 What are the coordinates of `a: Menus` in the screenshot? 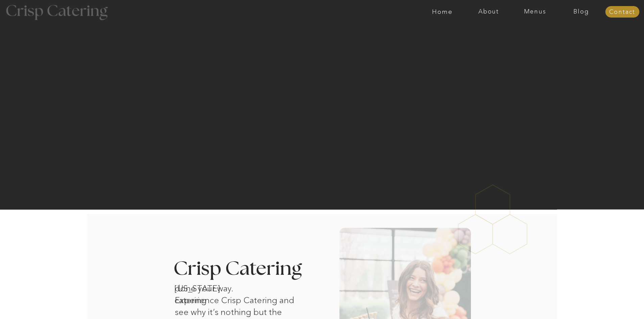 It's located at (535, 12).